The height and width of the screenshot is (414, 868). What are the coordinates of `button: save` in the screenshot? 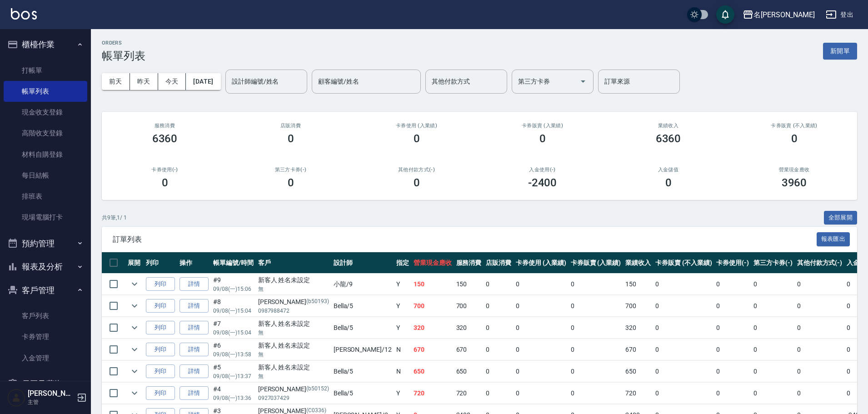 It's located at (725, 15).